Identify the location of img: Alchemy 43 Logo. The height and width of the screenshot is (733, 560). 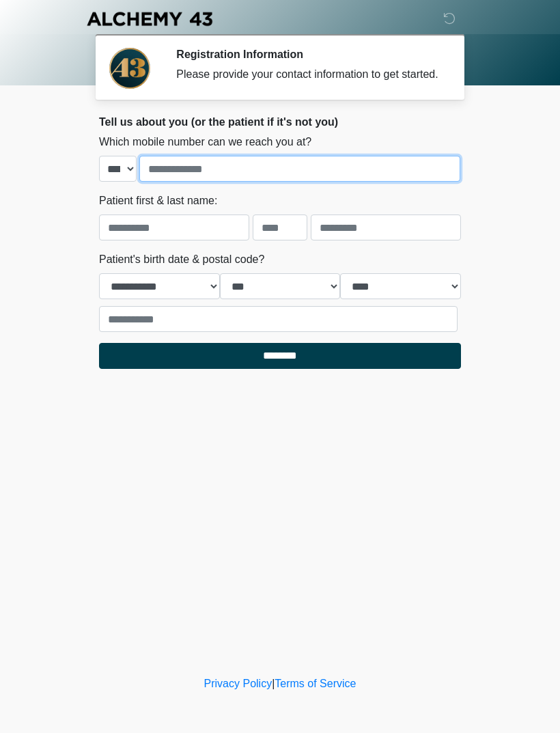
(149, 18).